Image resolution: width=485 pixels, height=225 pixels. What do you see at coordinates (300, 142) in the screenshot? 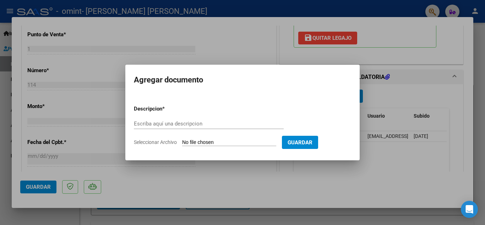
I see `span: Guardar` at bounding box center [300, 142].